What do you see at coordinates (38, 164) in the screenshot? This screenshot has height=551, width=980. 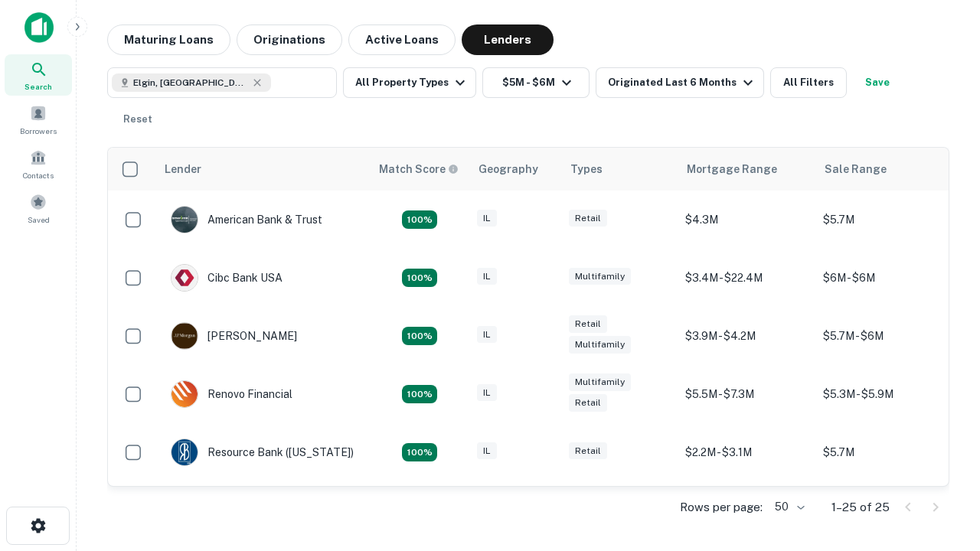 I see `a: Contacts` at bounding box center [38, 164].